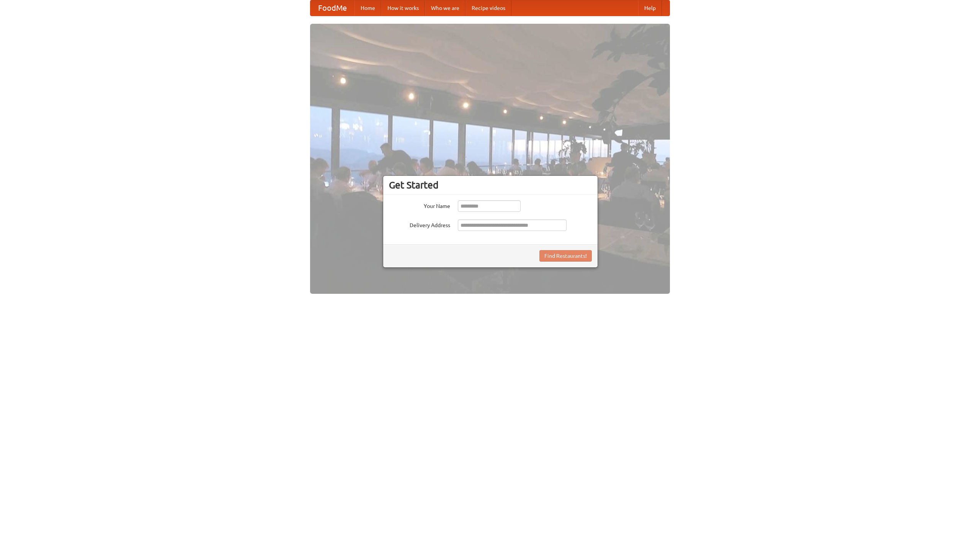 Image resolution: width=980 pixels, height=542 pixels. What do you see at coordinates (566, 256) in the screenshot?
I see `button: Find Restaurants!` at bounding box center [566, 256].